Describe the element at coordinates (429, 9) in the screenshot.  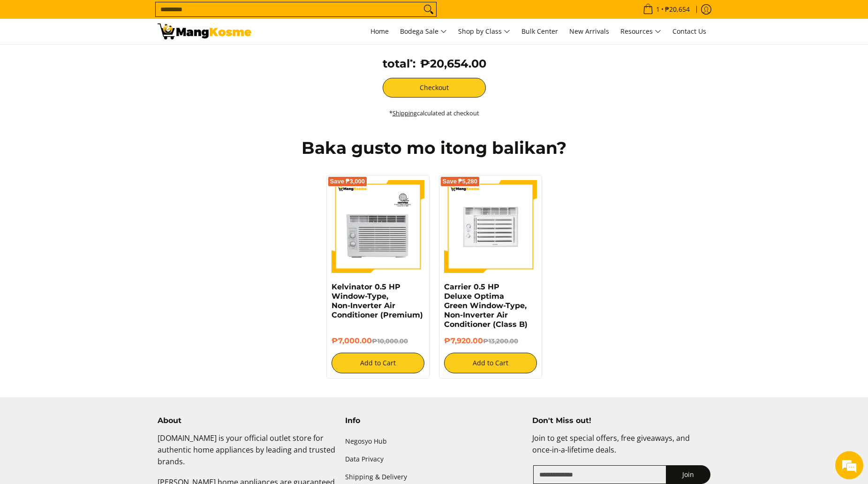
I see `button: Search` at that location.